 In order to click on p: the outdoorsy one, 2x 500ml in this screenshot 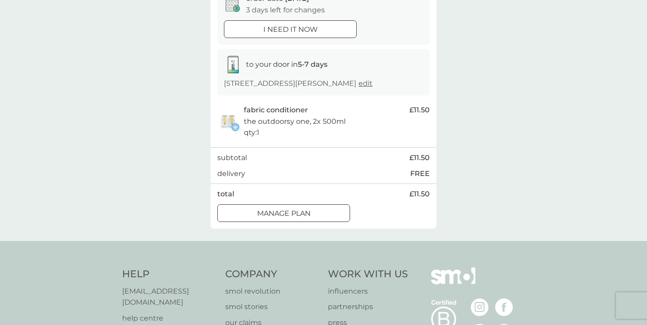, I will do `click(295, 122)`.